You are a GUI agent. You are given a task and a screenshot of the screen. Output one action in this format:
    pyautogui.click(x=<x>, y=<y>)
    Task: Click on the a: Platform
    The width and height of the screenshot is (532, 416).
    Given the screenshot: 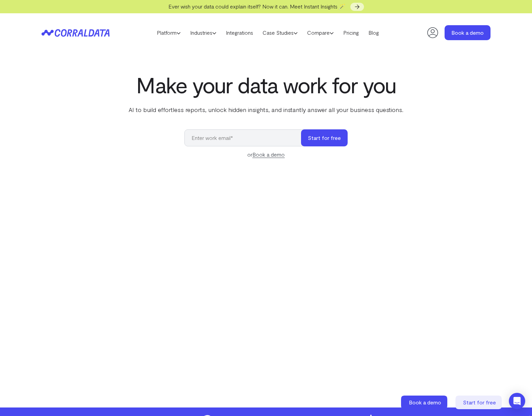 What is the action you would take?
    pyautogui.click(x=169, y=33)
    